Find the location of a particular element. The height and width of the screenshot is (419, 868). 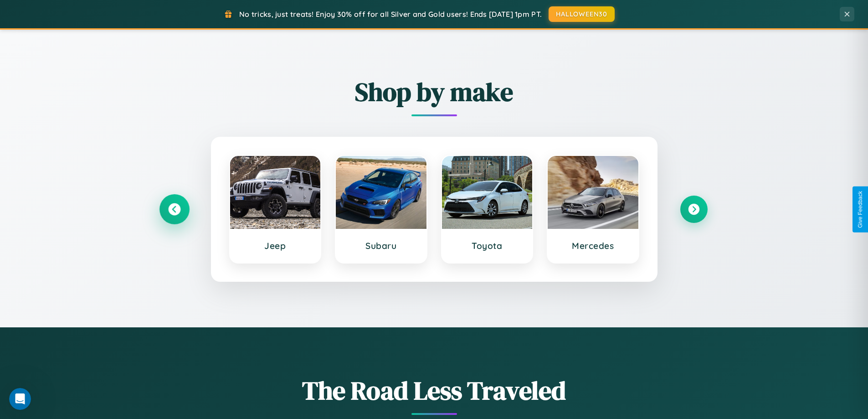

h3: Mercedes is located at coordinates (593, 246).